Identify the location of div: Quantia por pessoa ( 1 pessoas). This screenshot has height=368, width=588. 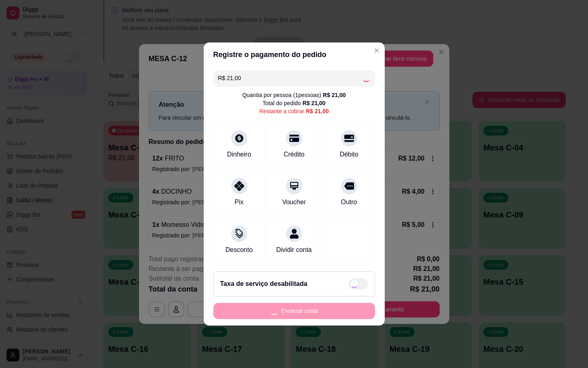
(294, 95).